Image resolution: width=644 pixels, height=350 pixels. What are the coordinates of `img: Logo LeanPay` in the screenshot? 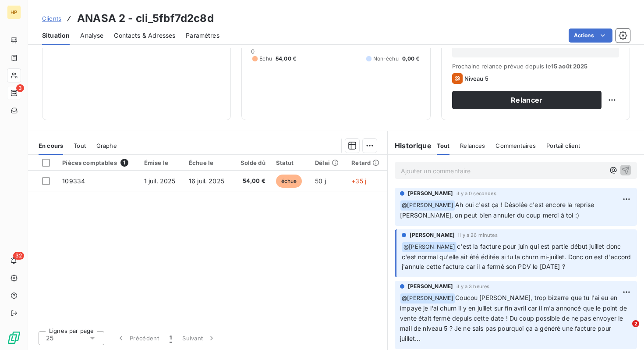 It's located at (14, 338).